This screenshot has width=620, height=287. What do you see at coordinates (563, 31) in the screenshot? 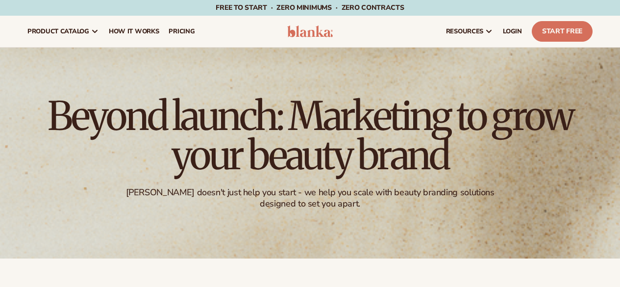
I see `a: Start Free` at bounding box center [563, 31].